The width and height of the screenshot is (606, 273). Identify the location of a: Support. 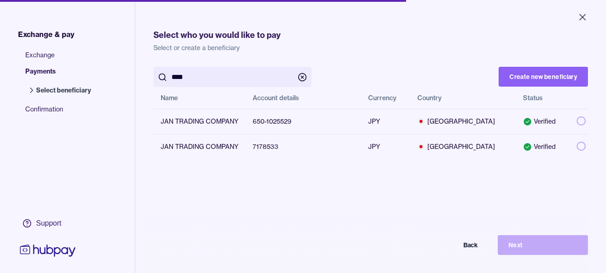
(48, 223).